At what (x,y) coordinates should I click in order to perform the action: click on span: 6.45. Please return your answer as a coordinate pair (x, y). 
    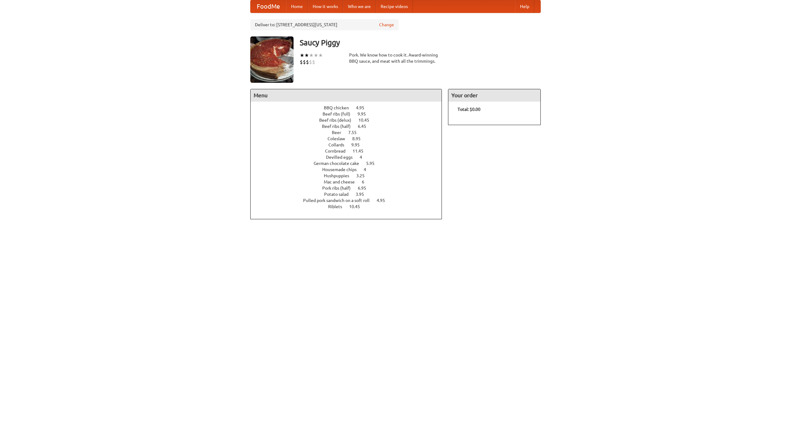
    Looking at the image, I should click on (365, 126).